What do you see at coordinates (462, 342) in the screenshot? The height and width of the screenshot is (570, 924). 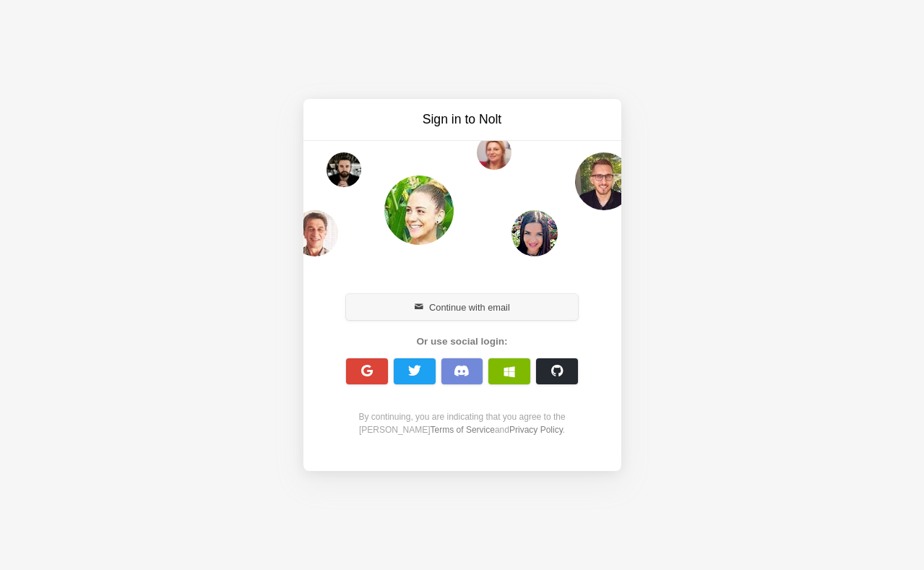 I see `div: Or use social login:` at bounding box center [462, 342].